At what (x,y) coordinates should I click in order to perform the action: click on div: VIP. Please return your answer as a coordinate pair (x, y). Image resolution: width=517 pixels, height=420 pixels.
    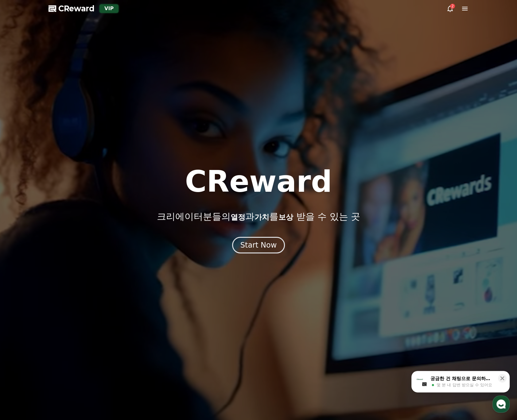
    Looking at the image, I should click on (109, 9).